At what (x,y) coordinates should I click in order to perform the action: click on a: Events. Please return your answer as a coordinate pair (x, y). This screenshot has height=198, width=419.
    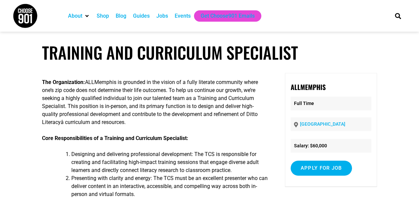
    Looking at the image, I should click on (183, 16).